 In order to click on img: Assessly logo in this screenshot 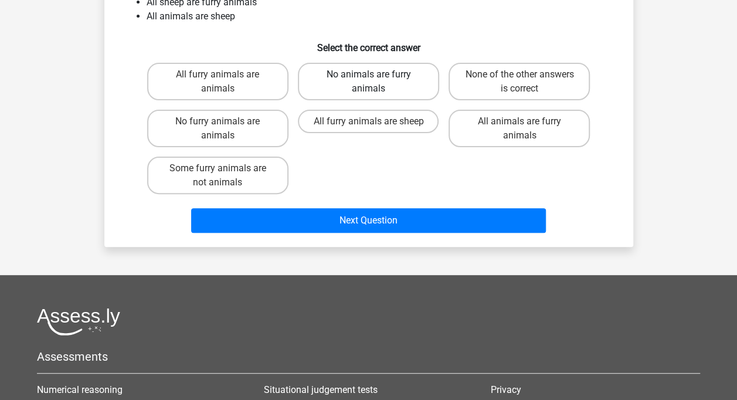, I will do `click(79, 321)`.